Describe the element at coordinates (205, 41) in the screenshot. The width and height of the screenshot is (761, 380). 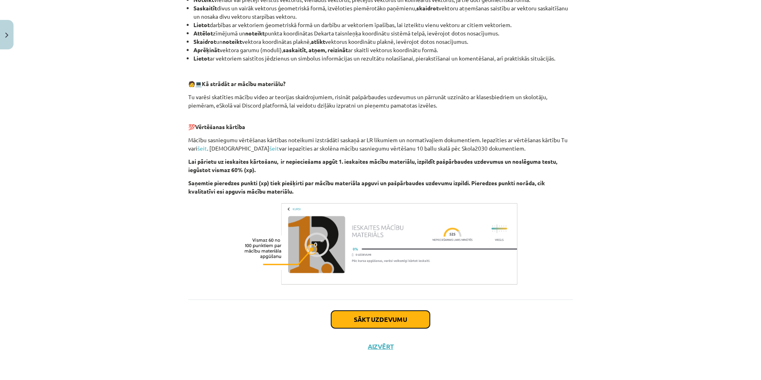
I see `b: Skaidrot` at that location.